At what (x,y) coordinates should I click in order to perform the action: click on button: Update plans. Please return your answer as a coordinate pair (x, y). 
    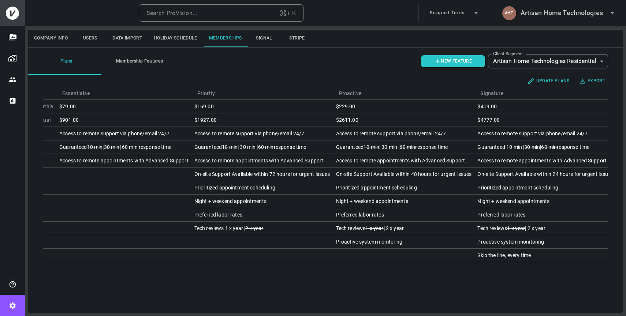
    Looking at the image, I should click on (549, 81).